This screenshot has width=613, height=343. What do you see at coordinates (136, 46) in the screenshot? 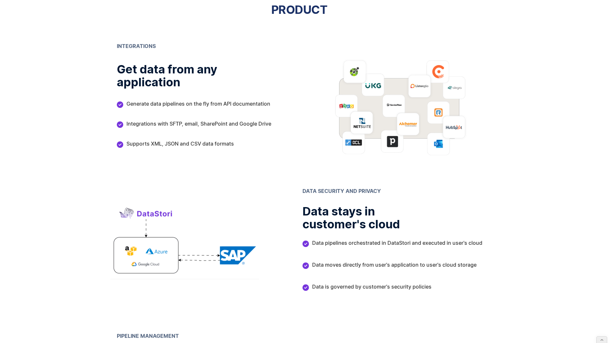
I see `strong: INTEGRATIONS` at bounding box center [136, 46].